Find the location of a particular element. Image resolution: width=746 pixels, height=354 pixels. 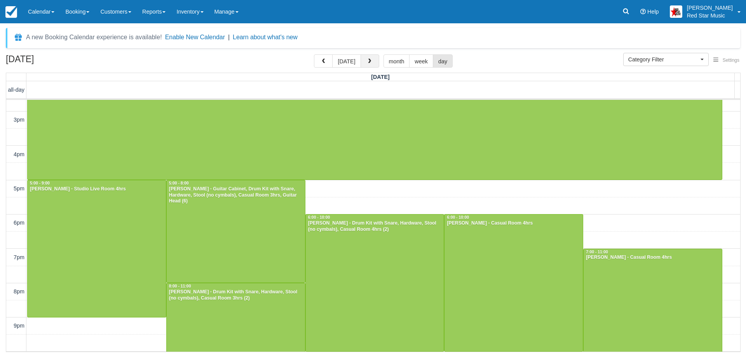

button: Enable New Calendar is located at coordinates (195, 37).